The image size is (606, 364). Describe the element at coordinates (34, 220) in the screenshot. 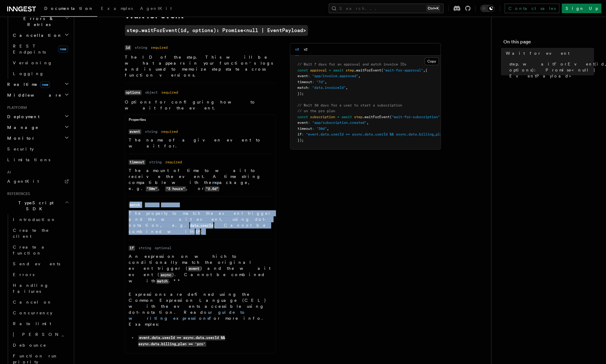

I see `span: Introduction` at that location.